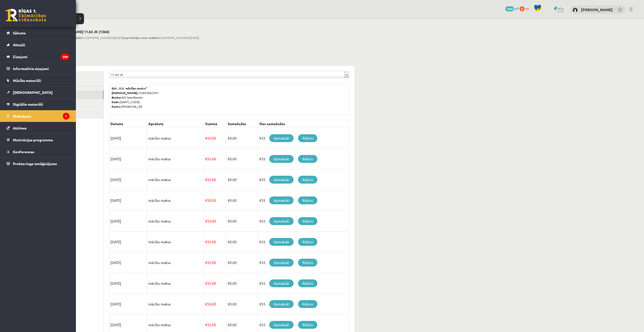 The image size is (644, 332). Describe the element at coordinates (38, 68) in the screenshot. I see `a: Informatīvie ziņojumi` at that location.